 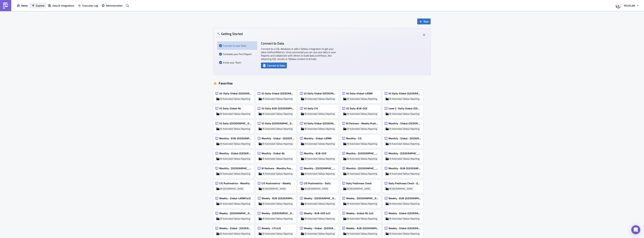 What do you see at coordinates (237, 54) in the screenshot?
I see `div: Schedule your first Report` at bounding box center [237, 54].